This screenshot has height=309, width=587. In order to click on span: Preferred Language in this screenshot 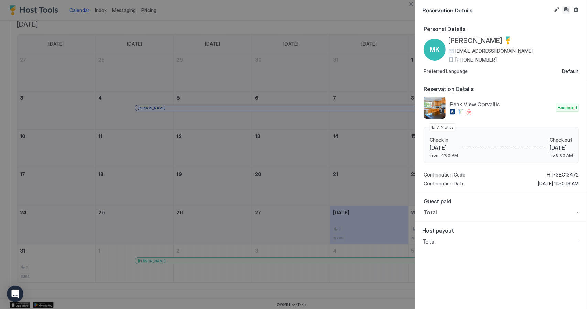, I will do `click(446, 71)`.